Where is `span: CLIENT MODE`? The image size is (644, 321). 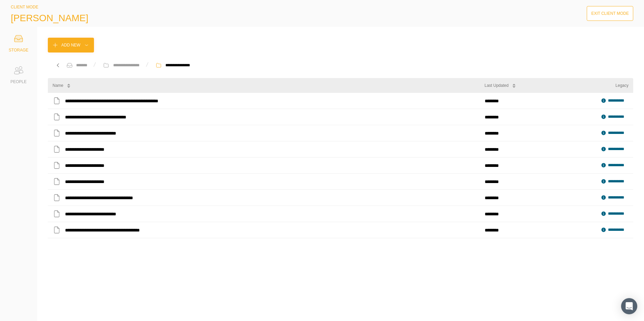 span: CLIENT MODE is located at coordinates (25, 7).